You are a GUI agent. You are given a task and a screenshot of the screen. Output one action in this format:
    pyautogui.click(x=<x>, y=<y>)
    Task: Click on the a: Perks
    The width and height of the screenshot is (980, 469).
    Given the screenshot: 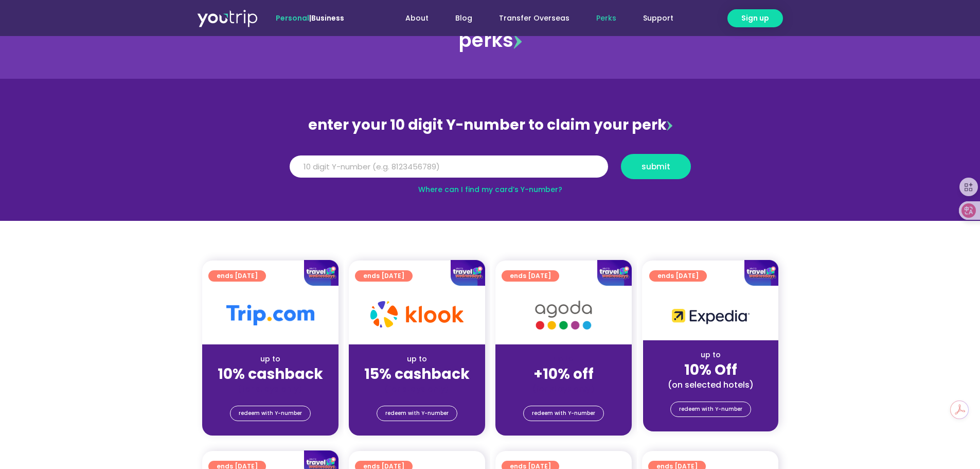 What is the action you would take?
    pyautogui.click(x=606, y=18)
    